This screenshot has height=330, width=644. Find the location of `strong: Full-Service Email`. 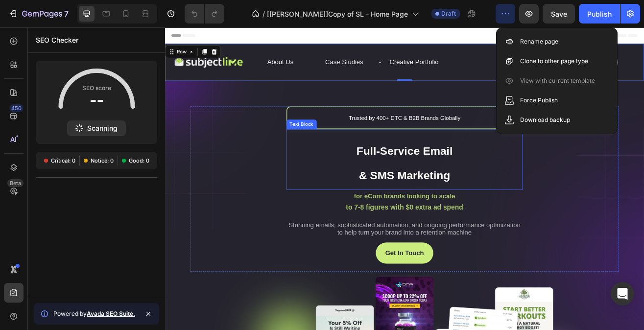

strong: Full-Service Email is located at coordinates (293, 151).